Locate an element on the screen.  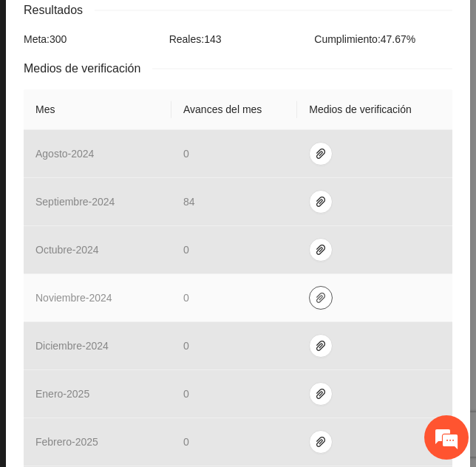
th: Mes is located at coordinates (97, 109).